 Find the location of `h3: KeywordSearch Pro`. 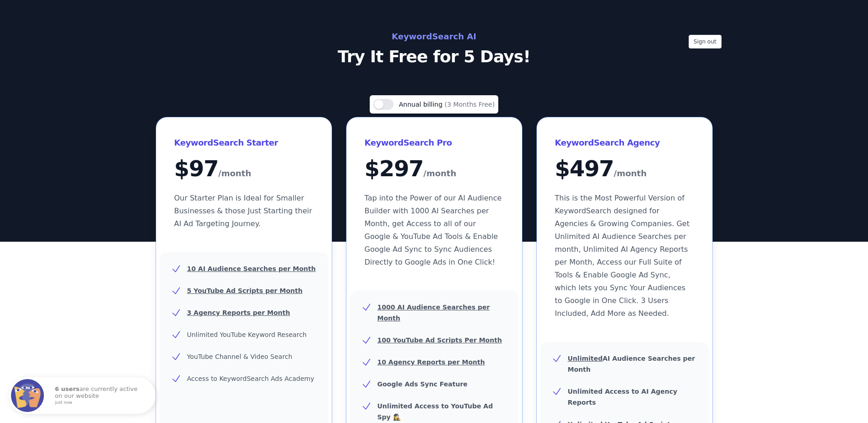

h3: KeywordSearch Pro is located at coordinates (434, 143).